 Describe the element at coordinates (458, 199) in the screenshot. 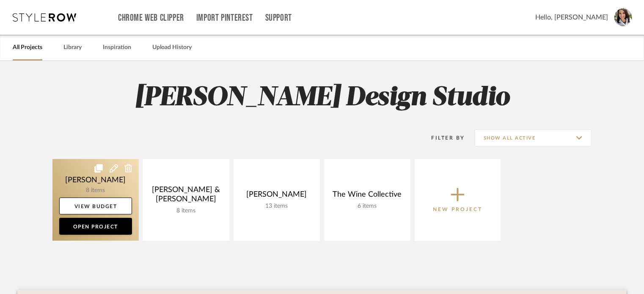

I see `button: New Project` at that location.